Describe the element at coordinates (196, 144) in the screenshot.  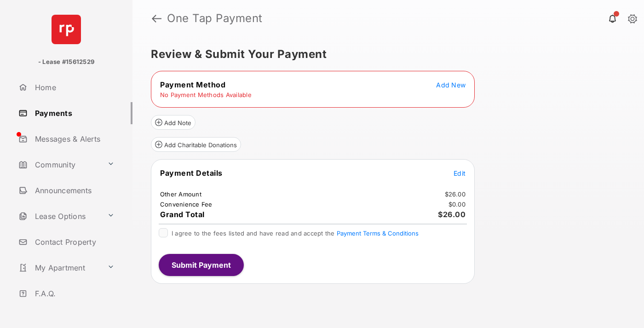
I see `button: Add Charitable Donations` at that location.